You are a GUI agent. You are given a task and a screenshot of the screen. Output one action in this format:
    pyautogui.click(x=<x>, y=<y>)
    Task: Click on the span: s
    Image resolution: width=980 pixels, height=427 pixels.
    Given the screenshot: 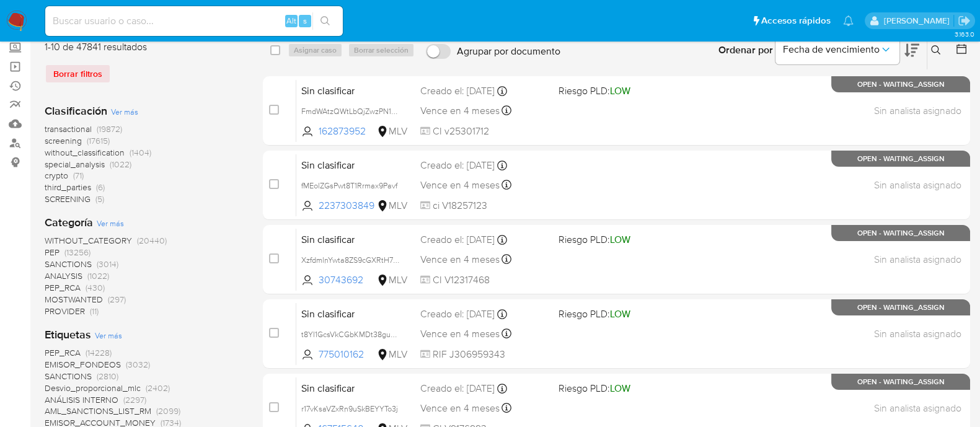 What is the action you would take?
    pyautogui.click(x=305, y=21)
    